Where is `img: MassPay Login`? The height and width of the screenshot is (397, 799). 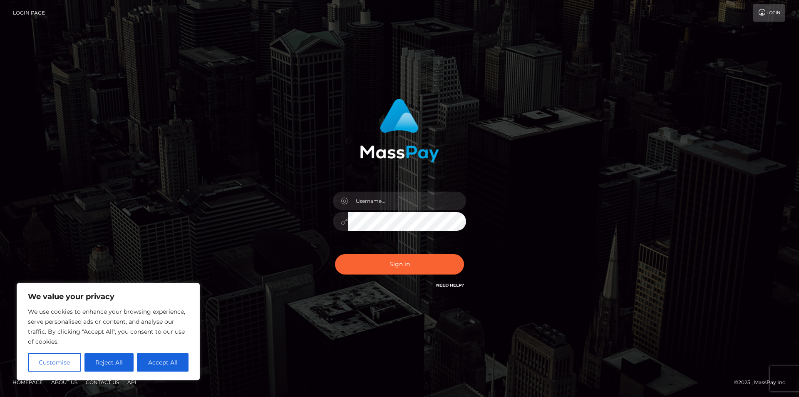 img: MassPay Login is located at coordinates (400, 130).